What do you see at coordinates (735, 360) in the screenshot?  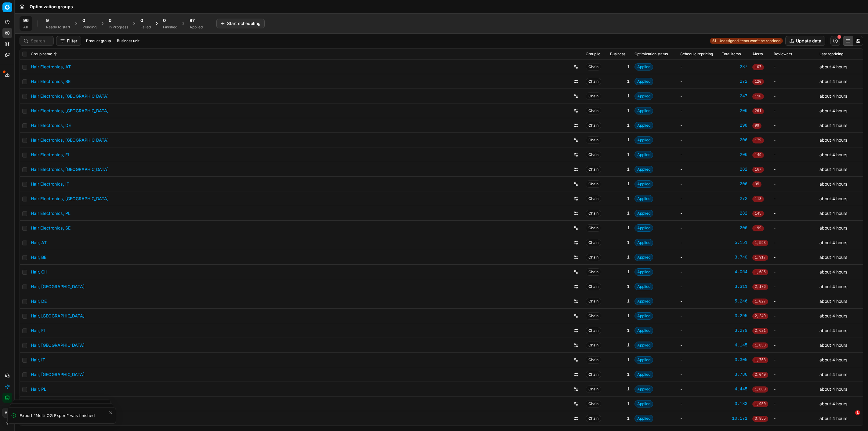 I see `div: 3,305` at bounding box center [735, 360].